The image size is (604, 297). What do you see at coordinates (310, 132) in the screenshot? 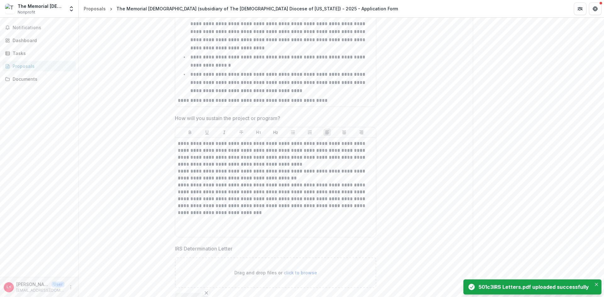
I see `button: Ordered List` at bounding box center [310, 132].